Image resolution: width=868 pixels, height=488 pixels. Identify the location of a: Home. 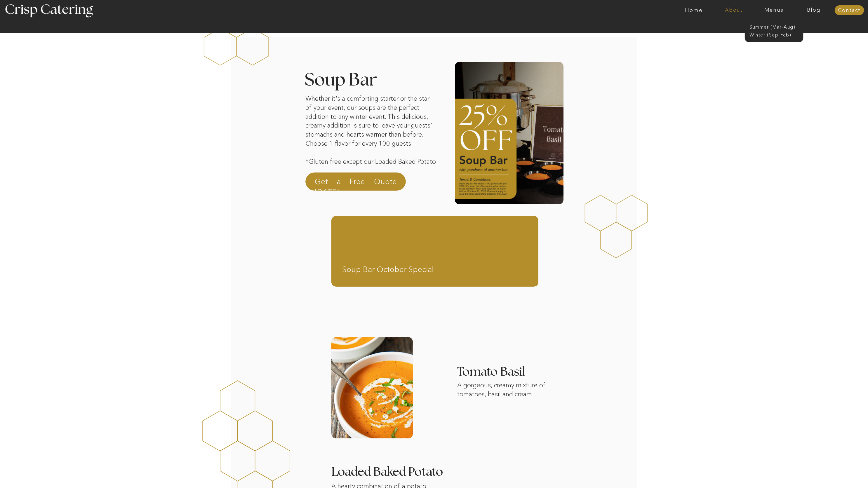
(693, 10).